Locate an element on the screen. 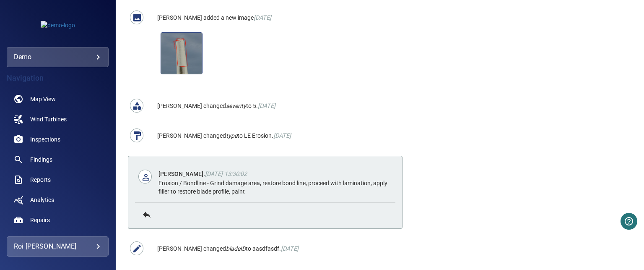 The width and height of the screenshot is (644, 270). span: Findings is located at coordinates (41, 159).